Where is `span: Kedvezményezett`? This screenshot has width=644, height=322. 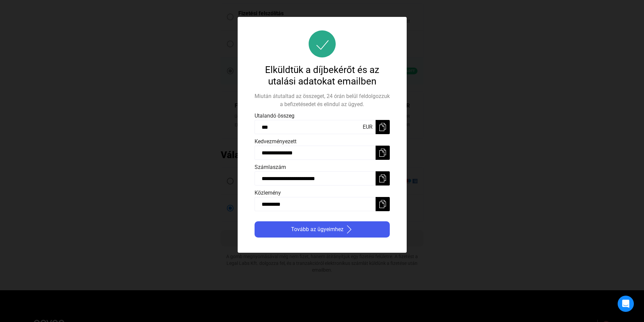
span: Kedvezményezett is located at coordinates (276, 141).